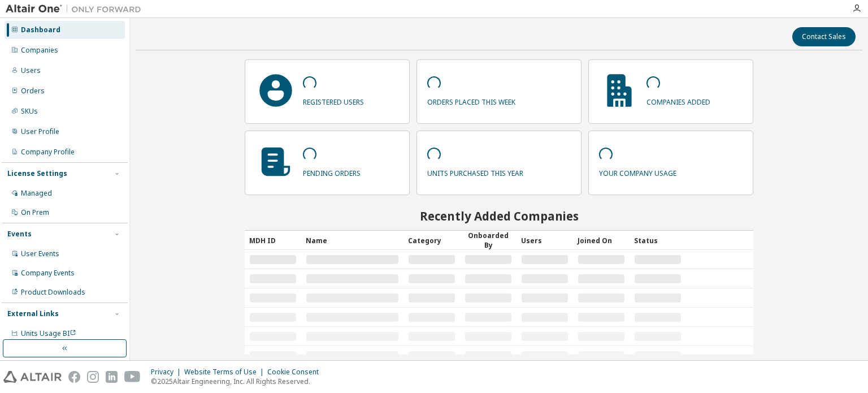  I want to click on img: facebook.svg, so click(74, 377).